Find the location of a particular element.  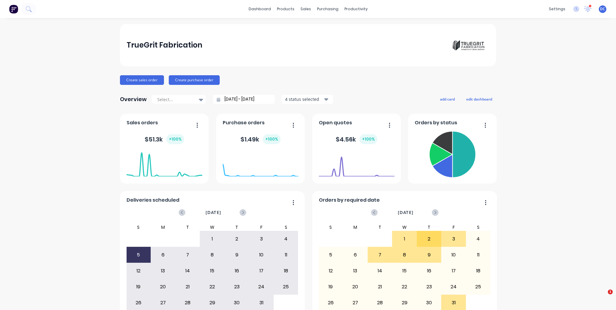

div: sales is located at coordinates (306, 9).